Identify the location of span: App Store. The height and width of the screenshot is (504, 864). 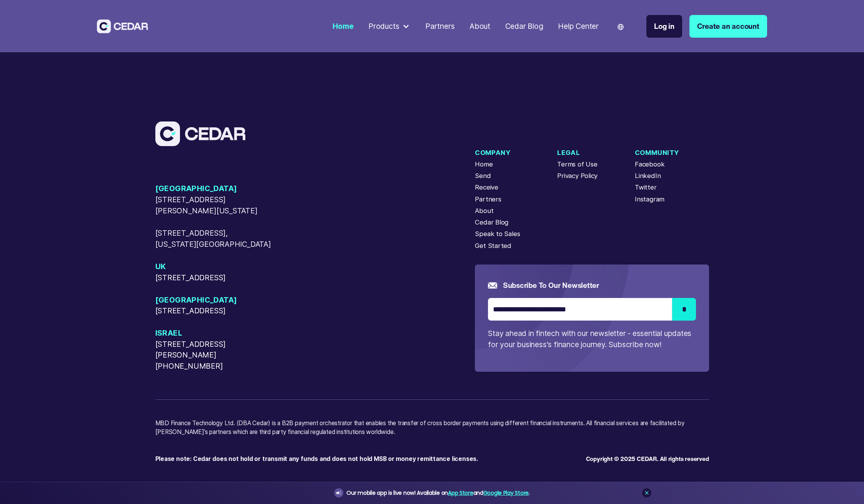
(460, 492).